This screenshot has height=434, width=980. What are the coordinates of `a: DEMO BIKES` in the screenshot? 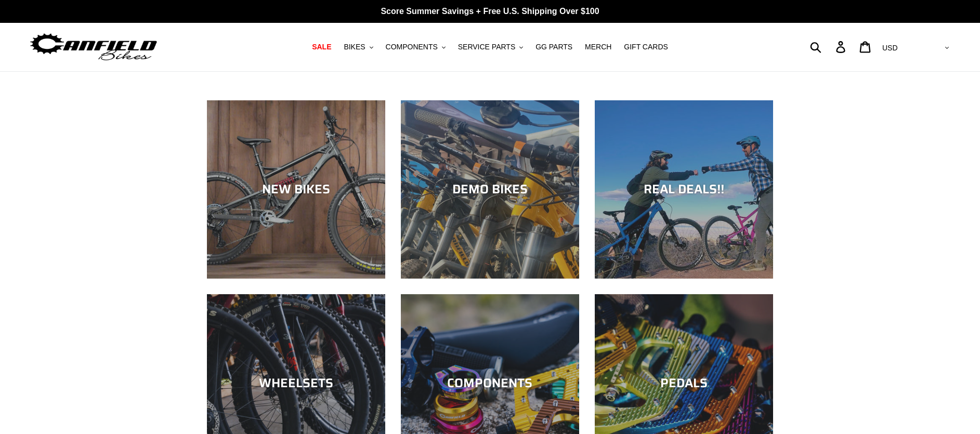 It's located at (490, 189).